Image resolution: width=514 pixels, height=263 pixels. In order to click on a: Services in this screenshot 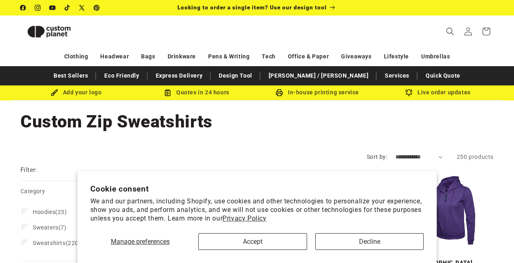, I will do `click(397, 76)`.